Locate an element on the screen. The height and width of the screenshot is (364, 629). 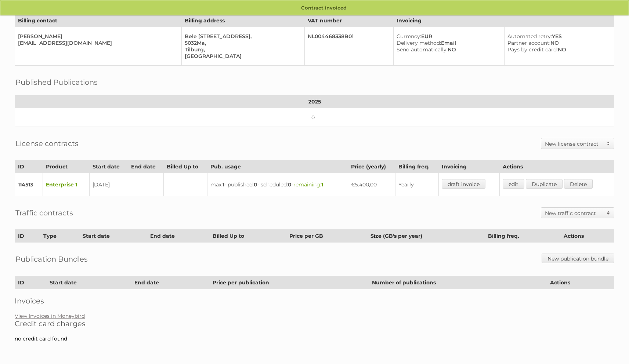
th: 2025 is located at coordinates (315, 102).